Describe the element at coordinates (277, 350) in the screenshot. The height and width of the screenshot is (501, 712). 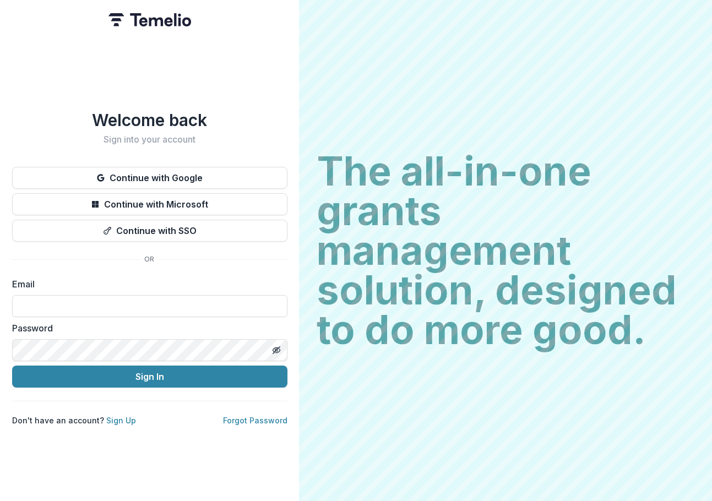
I see `button: Toggle password visibility` at that location.